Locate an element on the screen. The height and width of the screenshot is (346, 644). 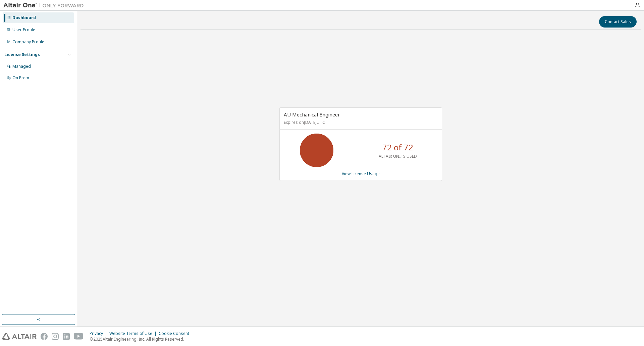
div: Website Terms of Use is located at coordinates (133, 334).